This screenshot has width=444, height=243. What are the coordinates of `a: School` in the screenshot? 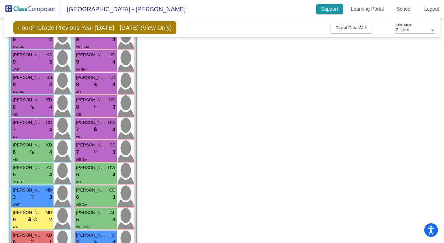 It's located at (404, 9).